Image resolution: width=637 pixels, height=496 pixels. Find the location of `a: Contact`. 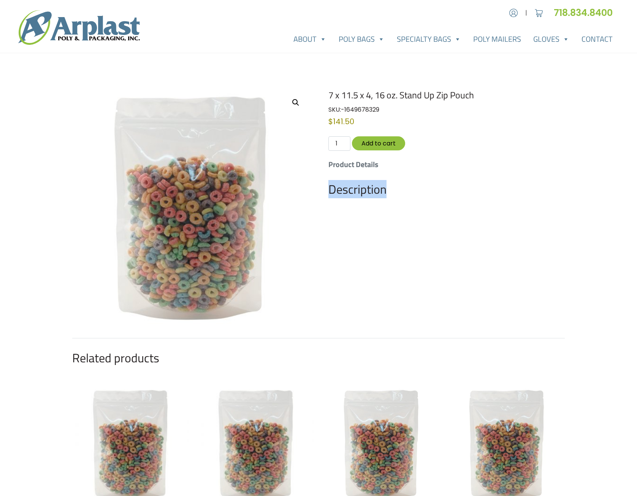

a: Contact is located at coordinates (597, 39).